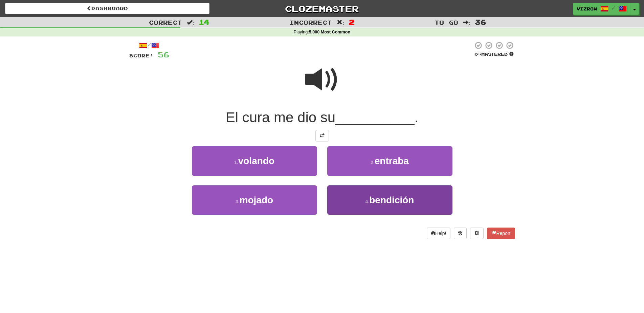  What do you see at coordinates (255, 200) in the screenshot?
I see `button: 3.mojado` at bounding box center [255, 200].